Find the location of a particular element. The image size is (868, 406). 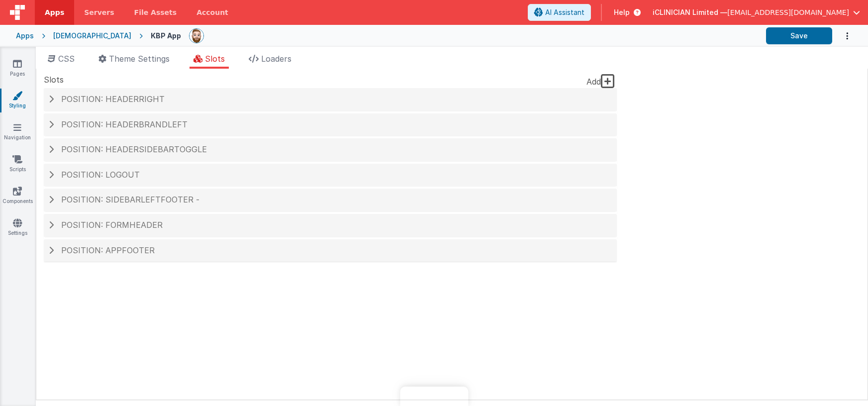

span: Add is located at coordinates (593, 82).